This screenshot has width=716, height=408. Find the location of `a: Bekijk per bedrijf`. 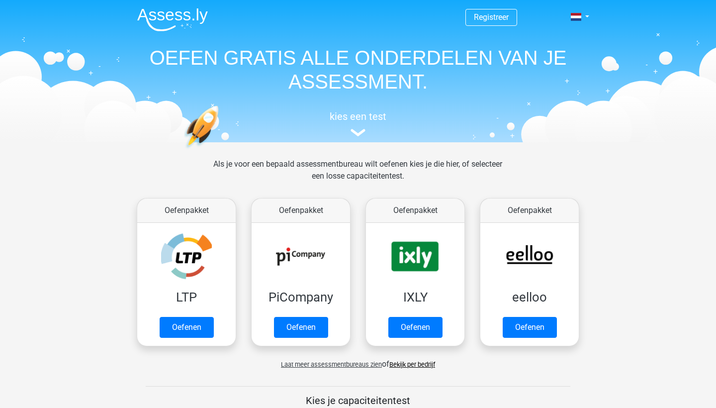

a: Bekijk per bedrijf is located at coordinates (412, 364).